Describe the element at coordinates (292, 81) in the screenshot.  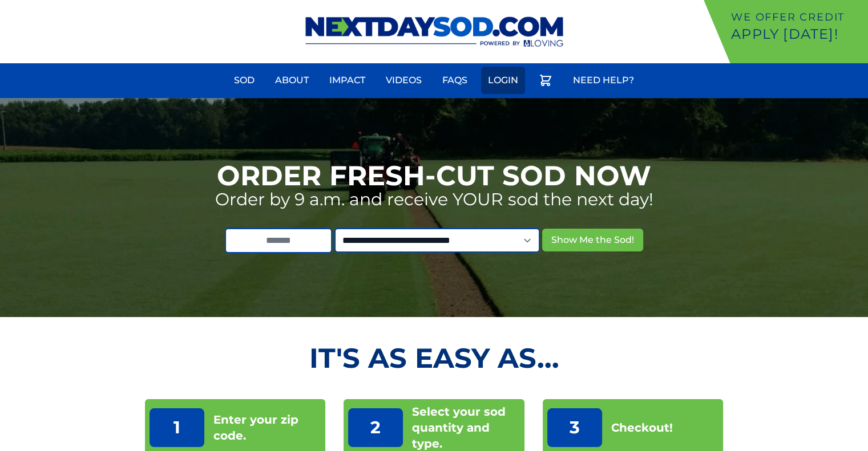
I see `a: About` at that location.